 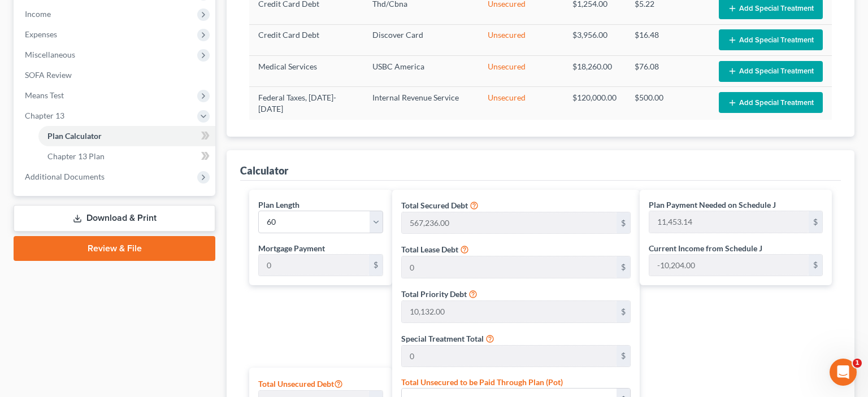 I want to click on a: SOFA Review, so click(x=115, y=75).